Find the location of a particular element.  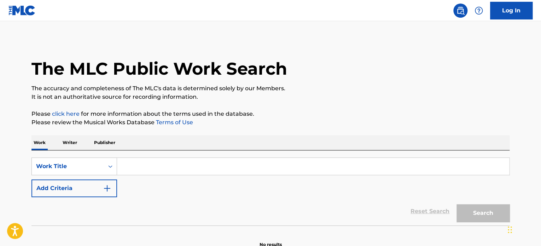

p: It is not an authoritative source for recording information. is located at coordinates (270, 97).